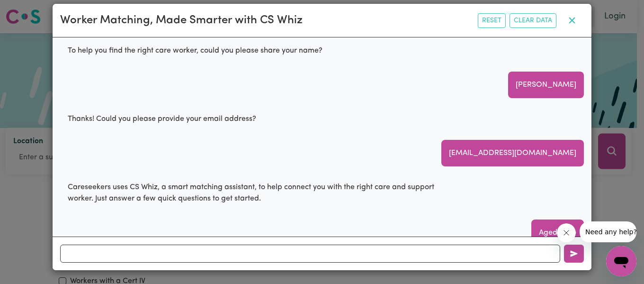  Describe the element at coordinates (256, 193) in the screenshot. I see `div: Careseekers uses CS Whiz, a smart matching assistant, to help connect you with the right care and...` at that location.